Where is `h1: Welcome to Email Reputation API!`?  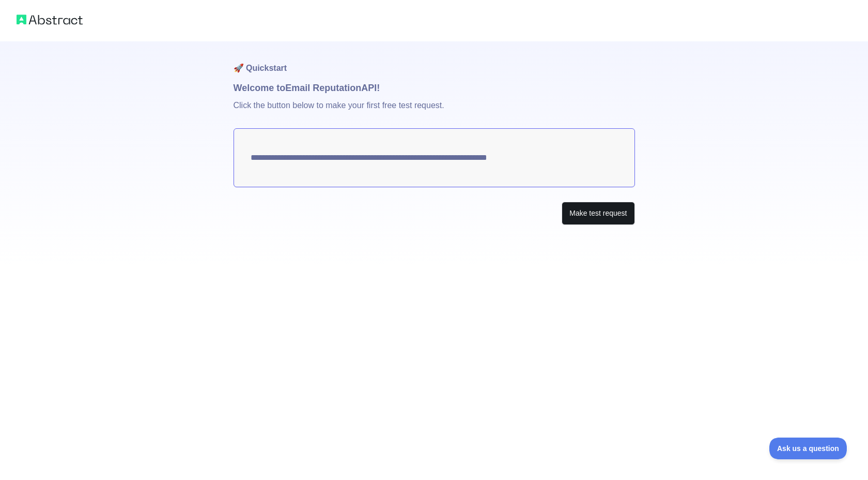 h1: Welcome to Email Reputation API! is located at coordinates (434, 88).